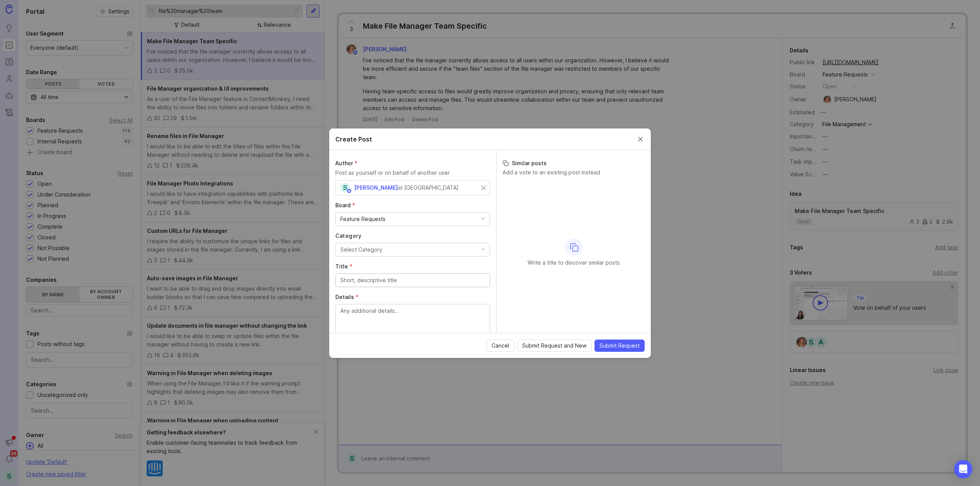 Image resolution: width=980 pixels, height=486 pixels. Describe the element at coordinates (344, 267) in the screenshot. I see `span: Title (required)` at that location.